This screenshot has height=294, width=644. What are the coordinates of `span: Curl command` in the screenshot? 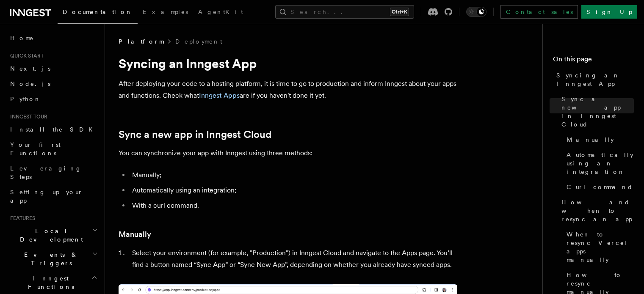 It's located at (600, 187).